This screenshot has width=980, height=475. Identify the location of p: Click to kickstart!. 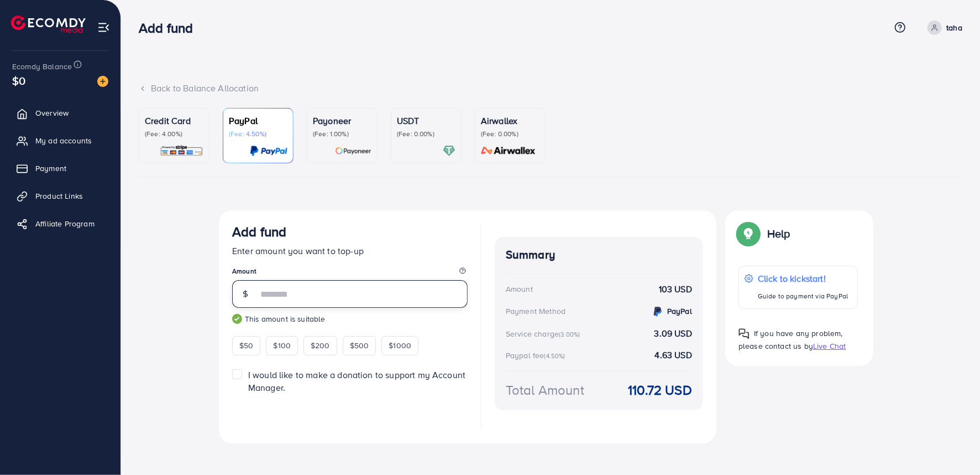
(803, 278).